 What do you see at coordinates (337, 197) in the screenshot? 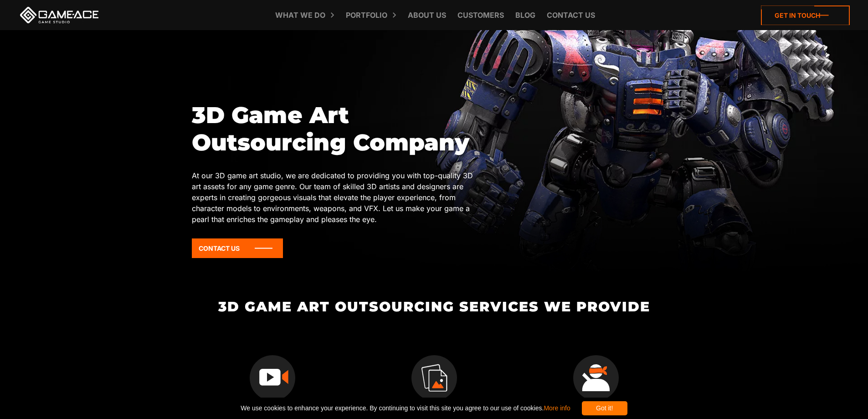
I see `p: At our 3D game art studio, we are dedicated to providing you with top-quality 3D art assets for a...` at bounding box center [337, 197].